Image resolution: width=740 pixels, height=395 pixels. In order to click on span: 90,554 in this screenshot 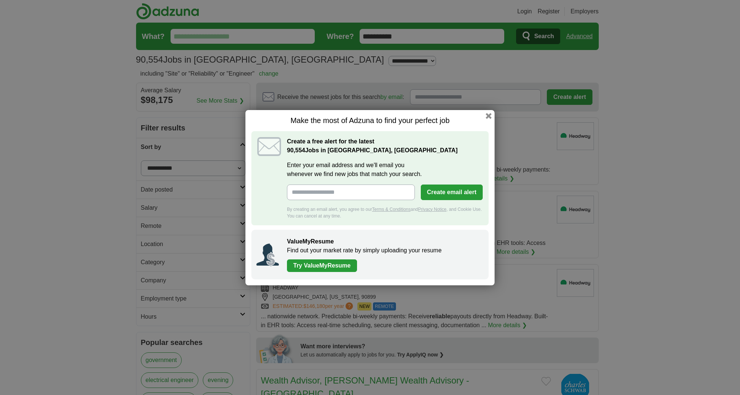, I will do `click(296, 151)`.